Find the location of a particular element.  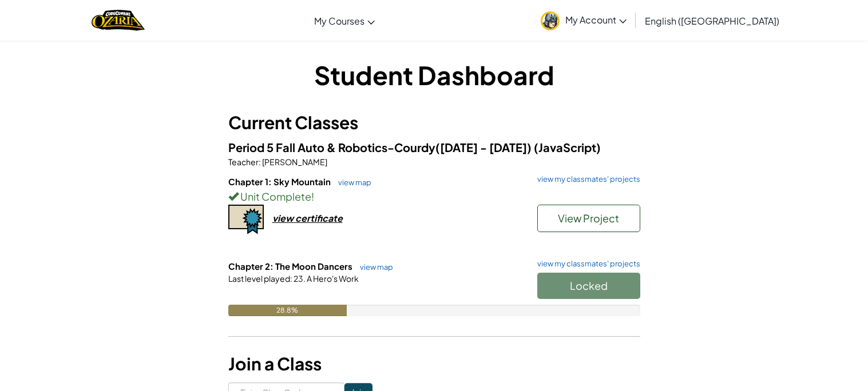

h1: Student Dashboard is located at coordinates (434, 75).